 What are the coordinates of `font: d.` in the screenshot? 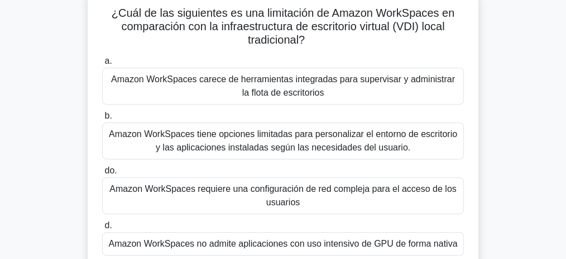 It's located at (108, 225).